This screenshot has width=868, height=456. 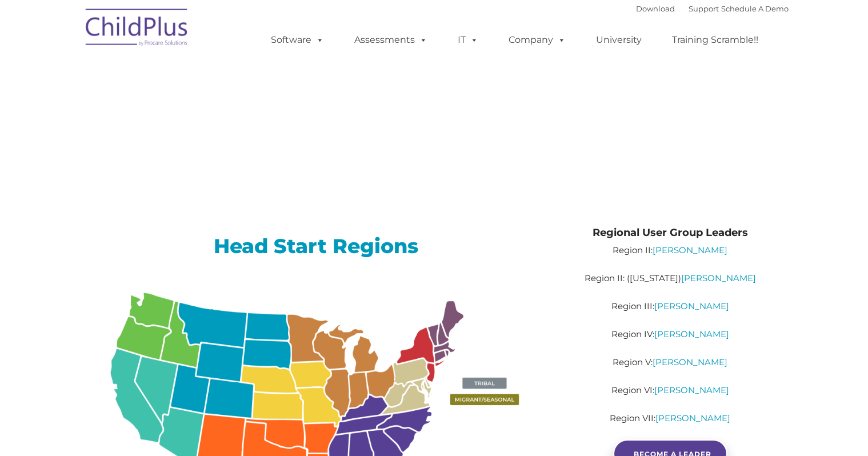 I want to click on a: Company, so click(x=537, y=40).